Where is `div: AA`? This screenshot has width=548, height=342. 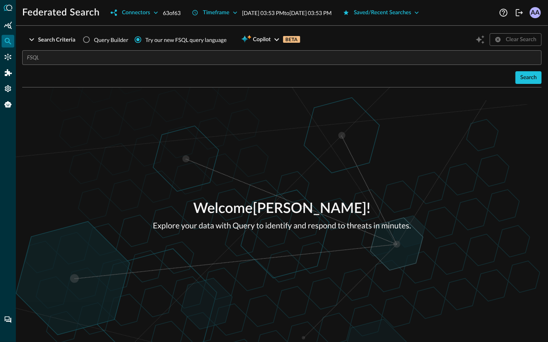
div: AA is located at coordinates (535, 13).